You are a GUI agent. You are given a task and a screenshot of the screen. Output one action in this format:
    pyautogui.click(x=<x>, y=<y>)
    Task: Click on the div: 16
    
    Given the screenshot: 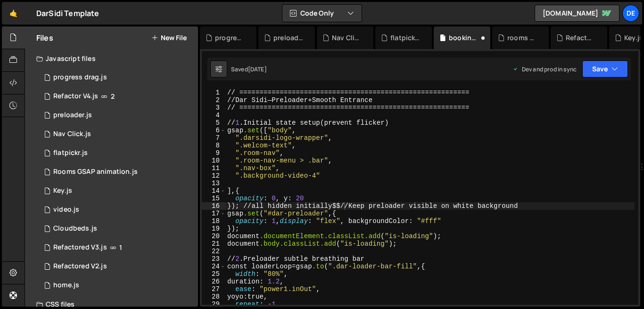 What is the action you would take?
    pyautogui.click(x=214, y=206)
    